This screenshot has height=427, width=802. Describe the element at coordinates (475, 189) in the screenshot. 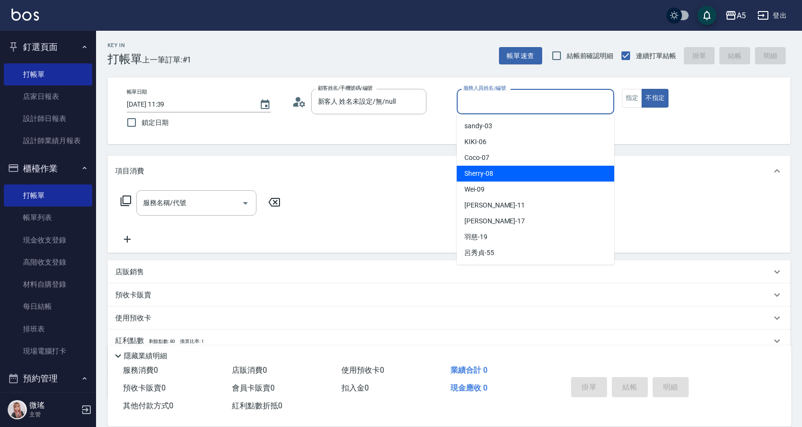

I see `span: Wei -09` at that location.